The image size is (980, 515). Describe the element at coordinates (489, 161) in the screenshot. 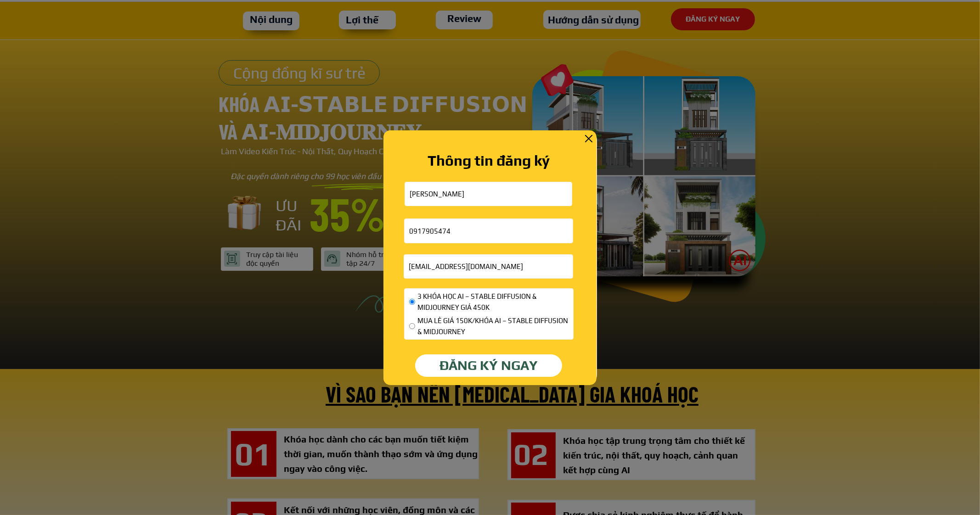

I see `div: Thông tin đăng ký` at that location.